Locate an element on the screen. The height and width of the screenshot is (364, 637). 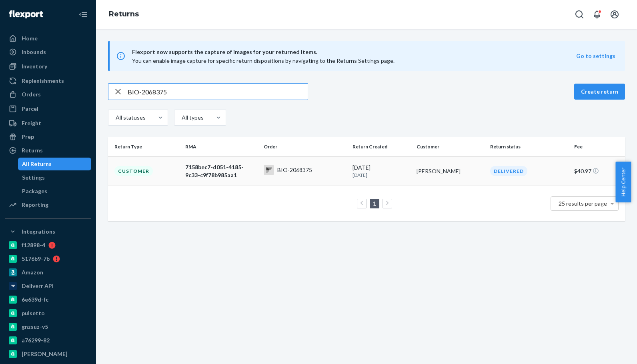
div: 5176b9-7b is located at coordinates (36, 259).